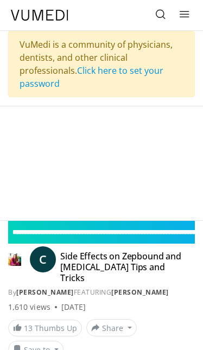 This screenshot has width=203, height=350. What do you see at coordinates (15, 260) in the screenshot?
I see `img: Dr. Carolynn Francavilla` at bounding box center [15, 260].